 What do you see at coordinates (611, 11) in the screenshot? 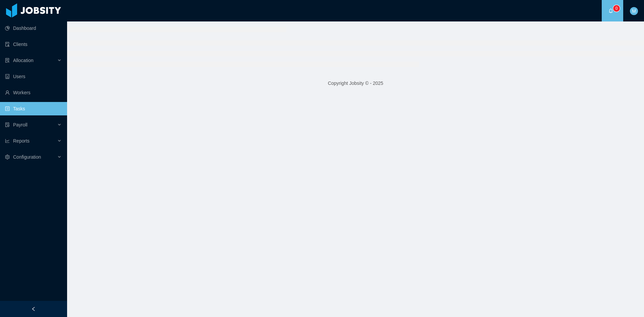
I see `i: icon: bell` at bounding box center [611, 11].